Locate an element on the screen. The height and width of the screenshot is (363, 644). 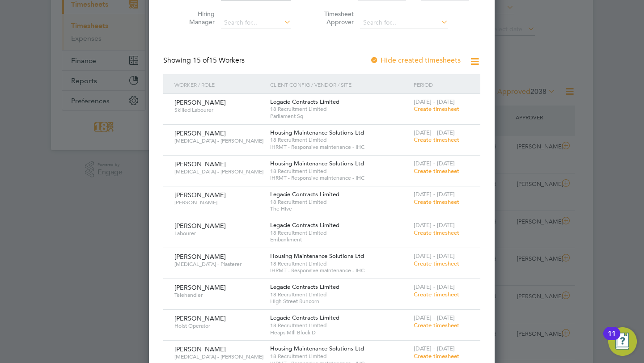
div: Showing is located at coordinates (205, 60).